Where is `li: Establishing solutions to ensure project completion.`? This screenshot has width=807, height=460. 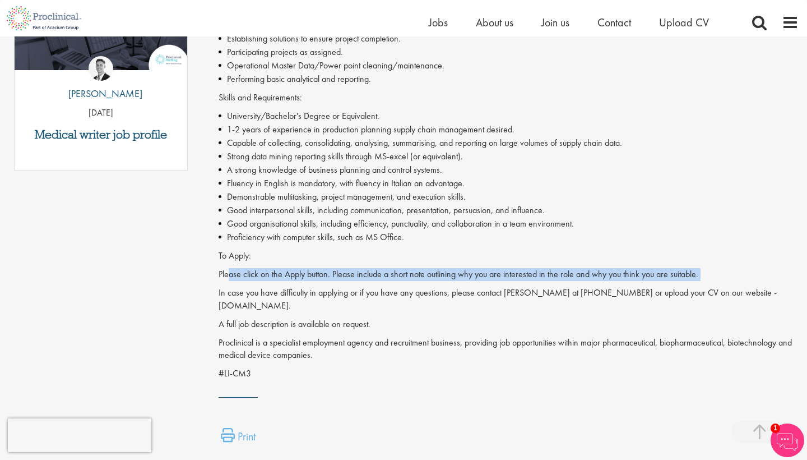
li: Establishing solutions to ensure project completion. is located at coordinates (509, 39).